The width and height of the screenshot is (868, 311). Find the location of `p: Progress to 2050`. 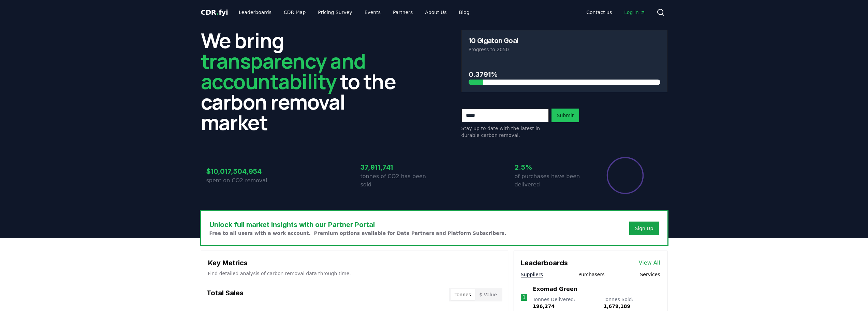

p: Progress to 2050 is located at coordinates (565, 49).